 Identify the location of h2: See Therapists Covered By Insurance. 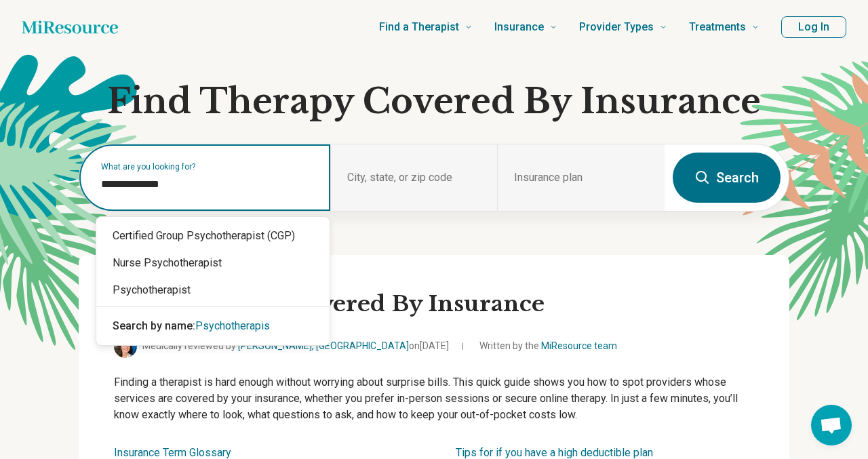
(434, 304).